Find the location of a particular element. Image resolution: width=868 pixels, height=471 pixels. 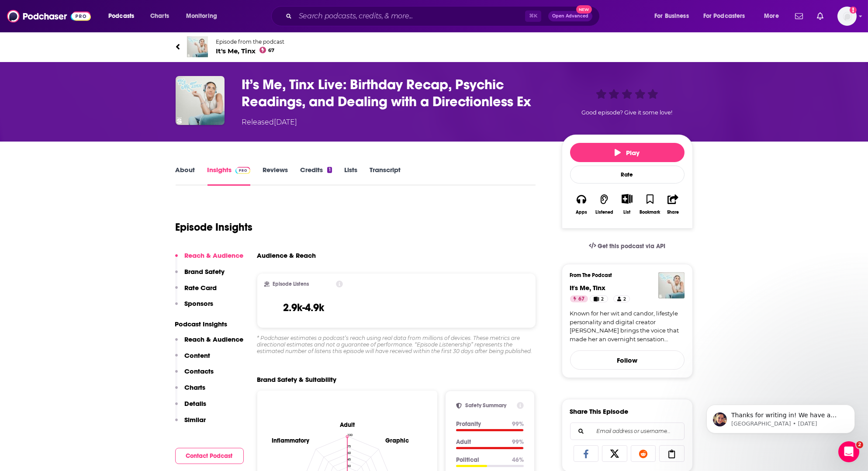

button: Show profile menu is located at coordinates (847, 16).